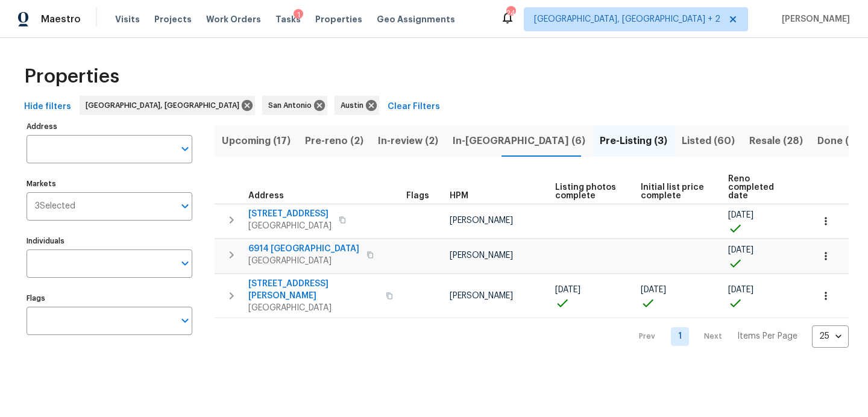 This screenshot has height=417, width=868. Describe the element at coordinates (830, 336) in the screenshot. I see `div: 25` at that location.